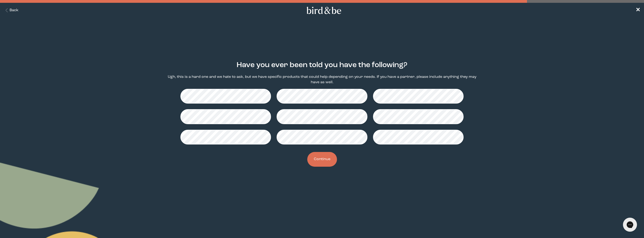 This screenshot has width=644, height=238. What do you see at coordinates (322, 65) in the screenshot?
I see `h2: Have you ever been told you have the following?` at bounding box center [322, 65].